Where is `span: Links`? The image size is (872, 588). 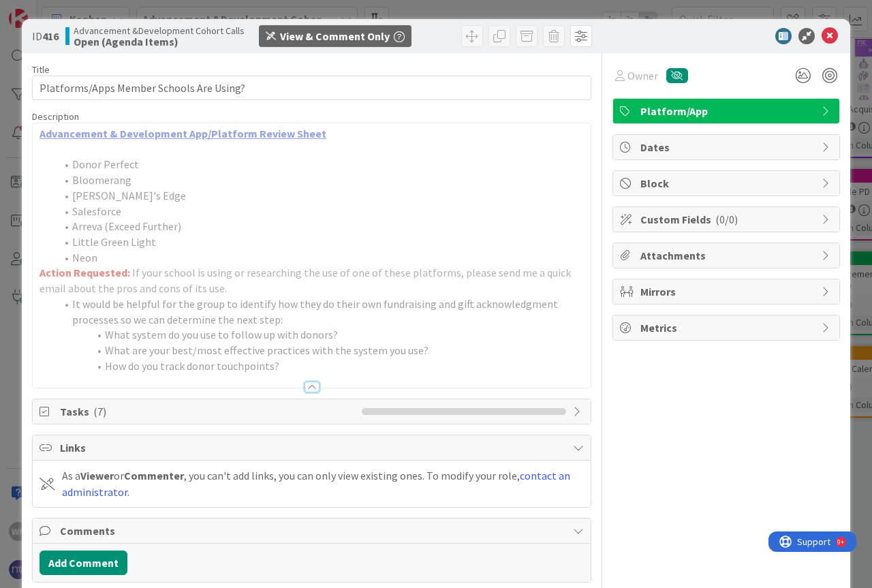
span: Links is located at coordinates (312, 447).